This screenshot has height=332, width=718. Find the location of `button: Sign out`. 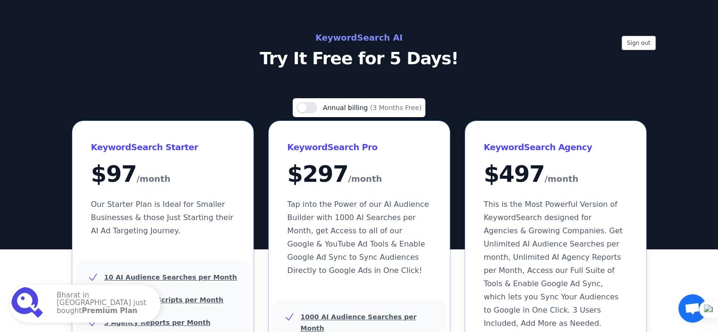

button: Sign out is located at coordinates (639, 43).